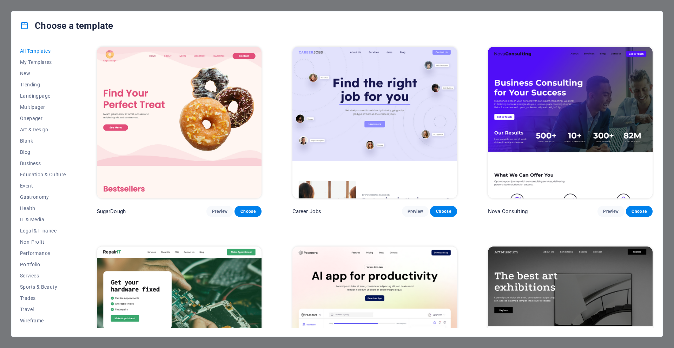 Image resolution: width=674 pixels, height=348 pixels. Describe the element at coordinates (43, 141) in the screenshot. I see `span: Blank` at that location.